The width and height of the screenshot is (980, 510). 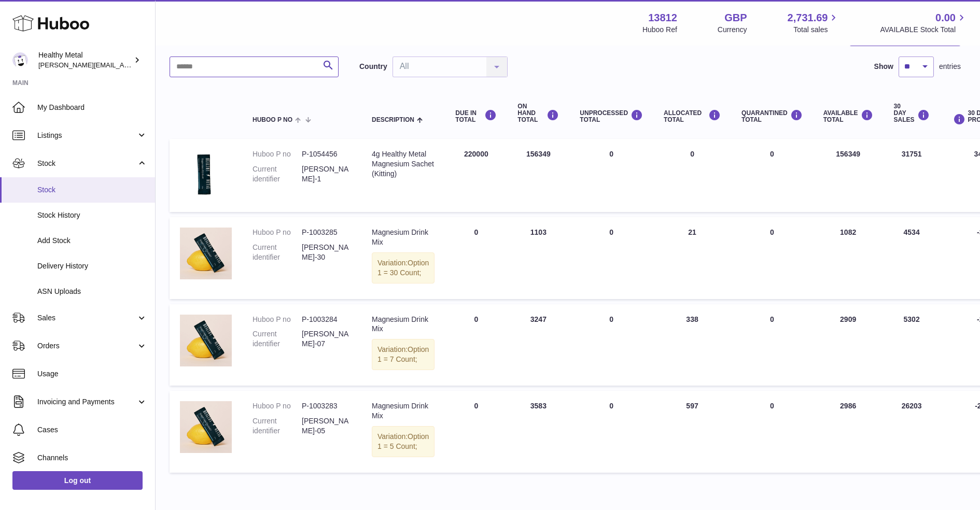 I want to click on a: Log out, so click(x=77, y=480).